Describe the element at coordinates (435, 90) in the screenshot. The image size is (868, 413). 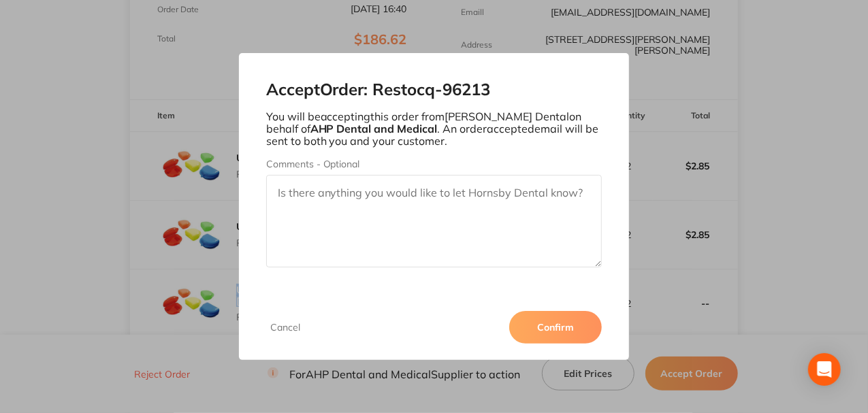
I see `h2: Accept Order: Restocq- 96213` at that location.